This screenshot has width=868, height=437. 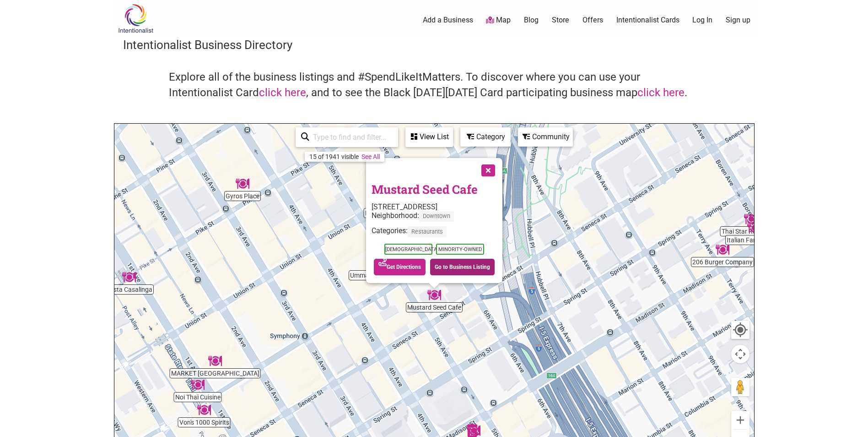 What do you see at coordinates (488, 170) in the screenshot?
I see `button: Close` at bounding box center [488, 170].